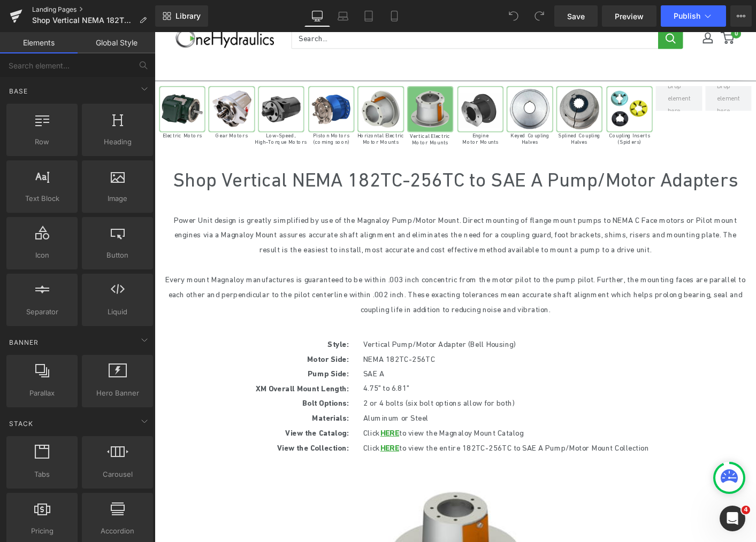  What do you see at coordinates (694, 16) in the screenshot?
I see `button: Publish` at bounding box center [694, 16].